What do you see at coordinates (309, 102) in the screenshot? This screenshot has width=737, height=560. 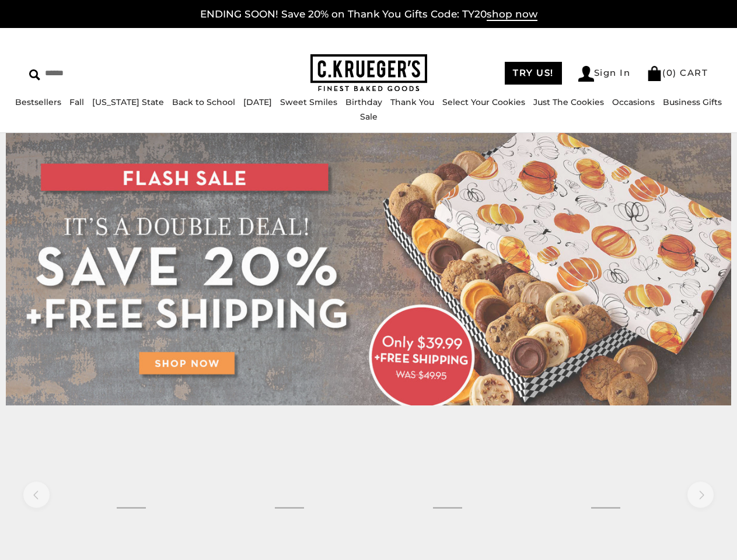 I see `a: Sweet Smiles` at bounding box center [309, 102].